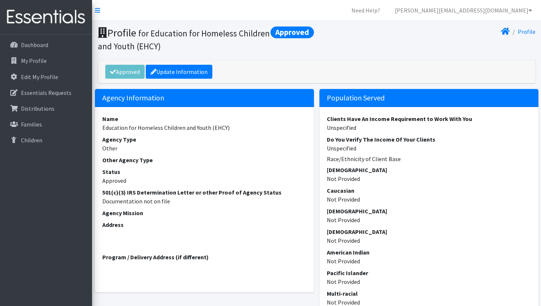 The image size is (541, 306). I want to click on dt: American Indian, so click(428, 252).